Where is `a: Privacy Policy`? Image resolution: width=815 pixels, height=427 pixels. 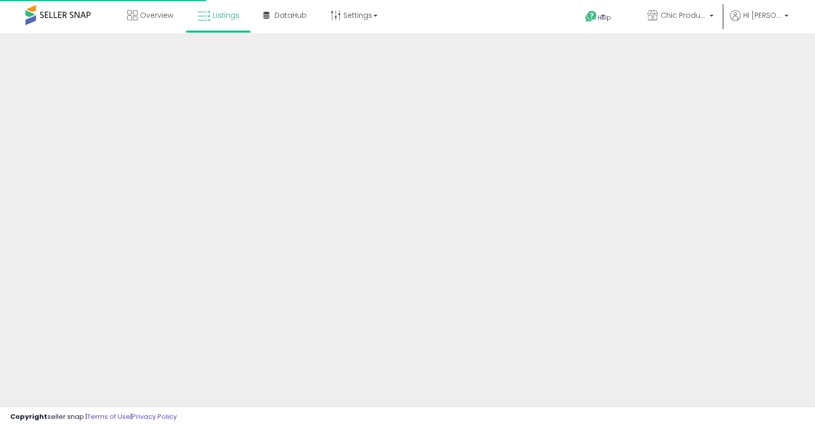
a: Privacy Policy is located at coordinates (154, 416).